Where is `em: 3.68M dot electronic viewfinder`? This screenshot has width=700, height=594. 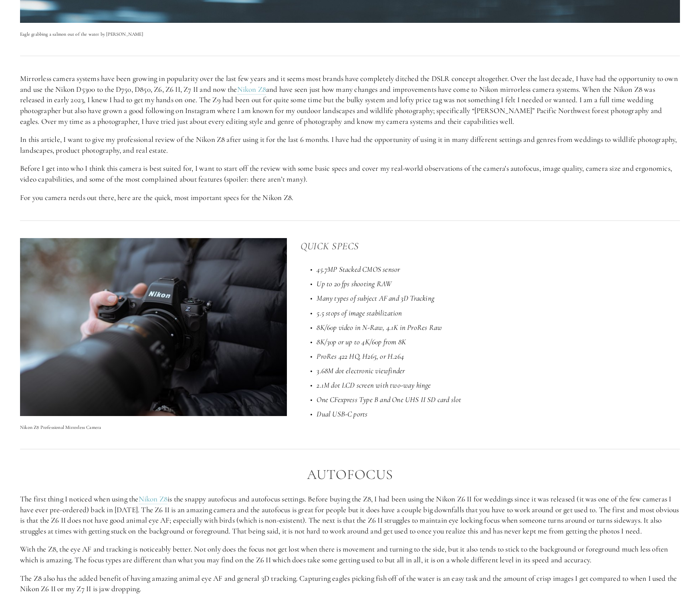 em: 3.68M dot electronic viewfinder is located at coordinates (361, 370).